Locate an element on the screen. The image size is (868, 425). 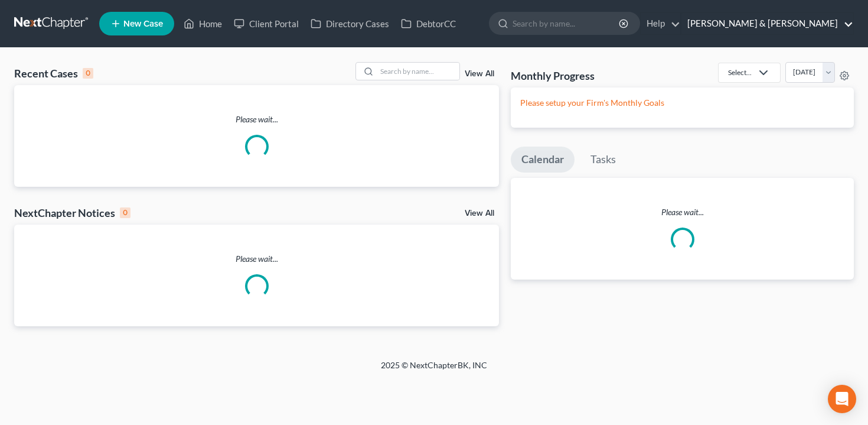
a: Help is located at coordinates (660, 24).